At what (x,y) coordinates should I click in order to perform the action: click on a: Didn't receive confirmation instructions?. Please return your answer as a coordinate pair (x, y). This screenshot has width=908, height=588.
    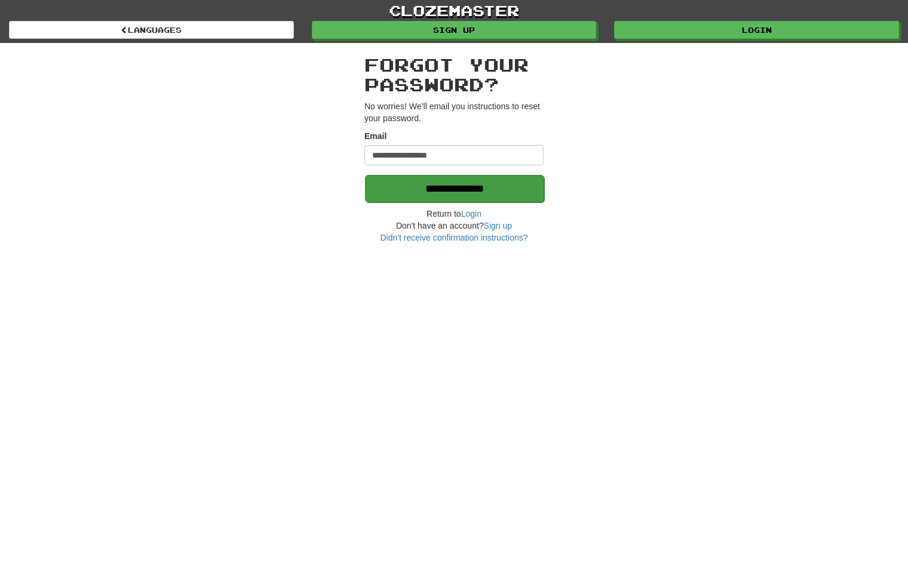
    Looking at the image, I should click on (453, 237).